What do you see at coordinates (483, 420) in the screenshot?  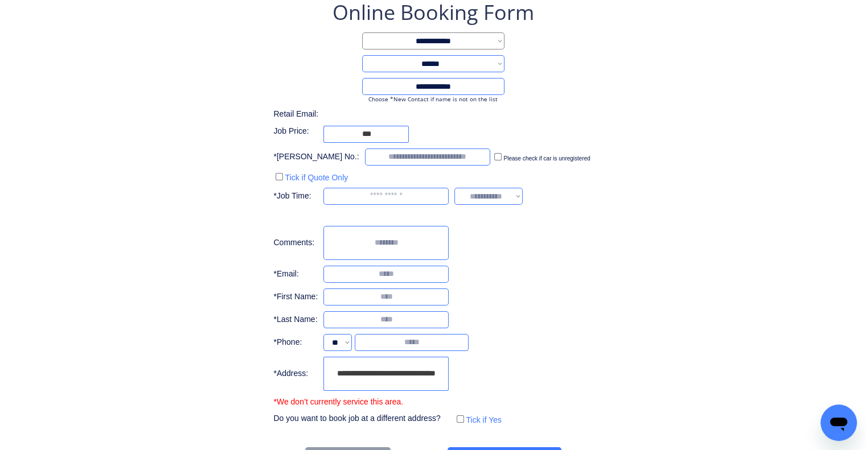 I see `label: Tick if Yes` at bounding box center [483, 420].